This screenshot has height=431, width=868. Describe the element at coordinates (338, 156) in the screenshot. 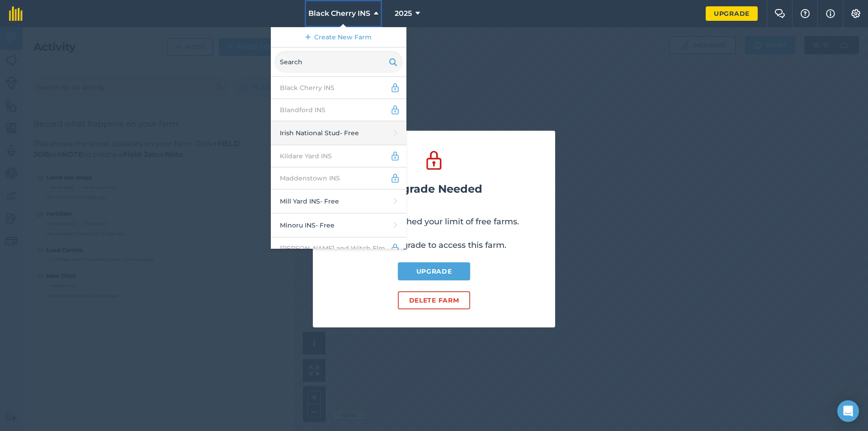

I see `a: Kildare Yard INS` at that location.